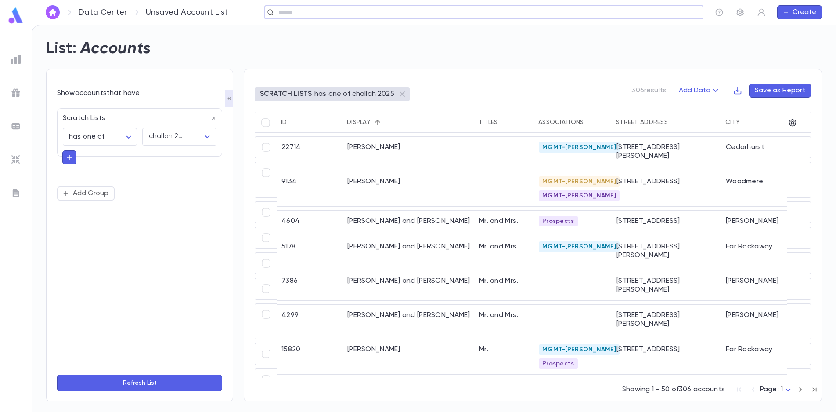 Image resolution: width=836 pixels, height=412 pixels. I want to click on button: Create, so click(800, 12).